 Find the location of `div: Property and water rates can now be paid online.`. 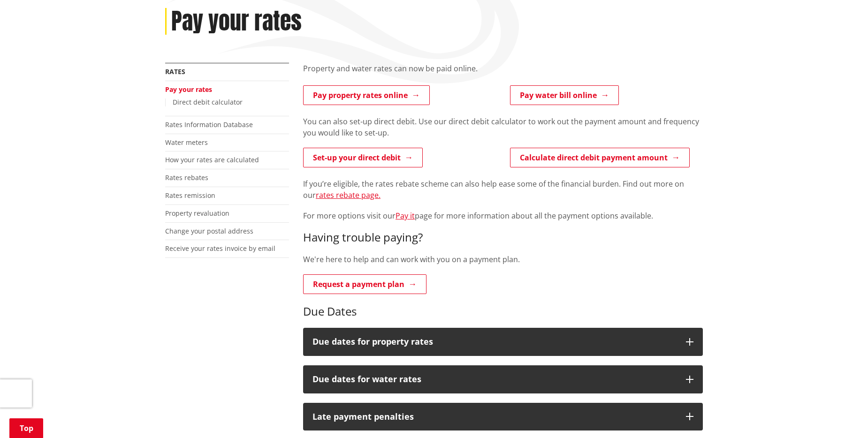

div: Property and water rates can now be paid online. is located at coordinates (503, 74).